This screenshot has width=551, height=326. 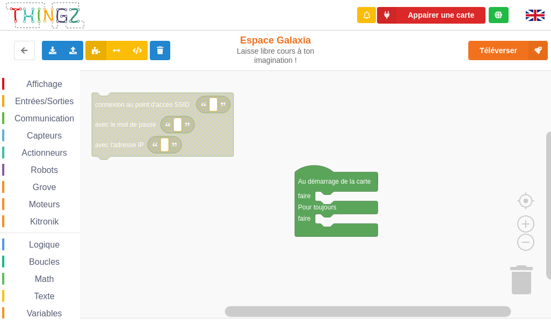 What do you see at coordinates (45, 279) in the screenshot?
I see `span: Math` at bounding box center [45, 279].